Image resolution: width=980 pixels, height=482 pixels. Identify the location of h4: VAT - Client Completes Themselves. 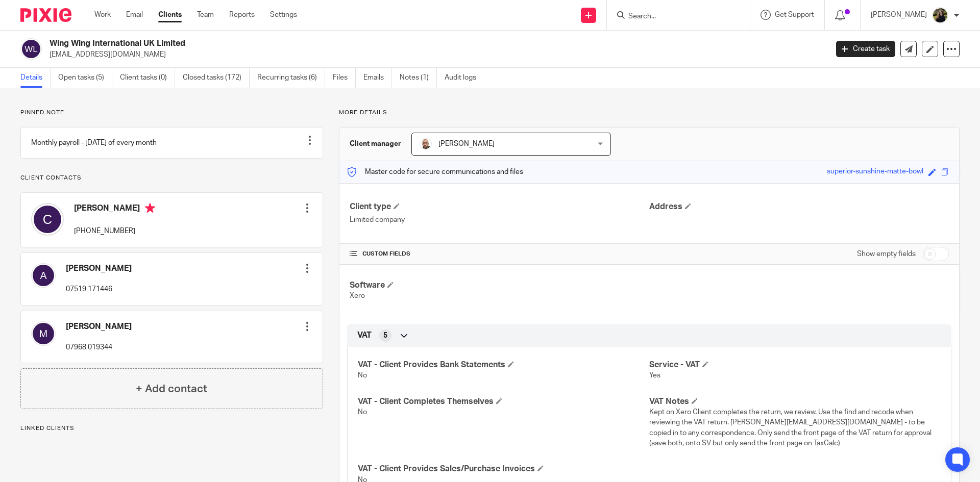
(503, 402).